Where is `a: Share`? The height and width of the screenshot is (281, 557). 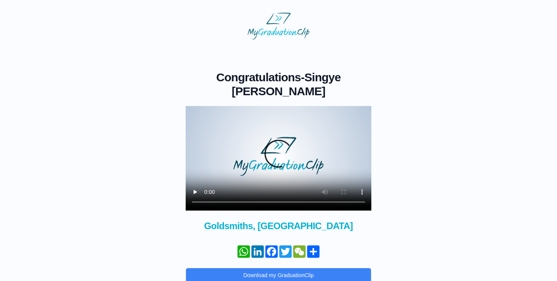 a: Share is located at coordinates (313, 251).